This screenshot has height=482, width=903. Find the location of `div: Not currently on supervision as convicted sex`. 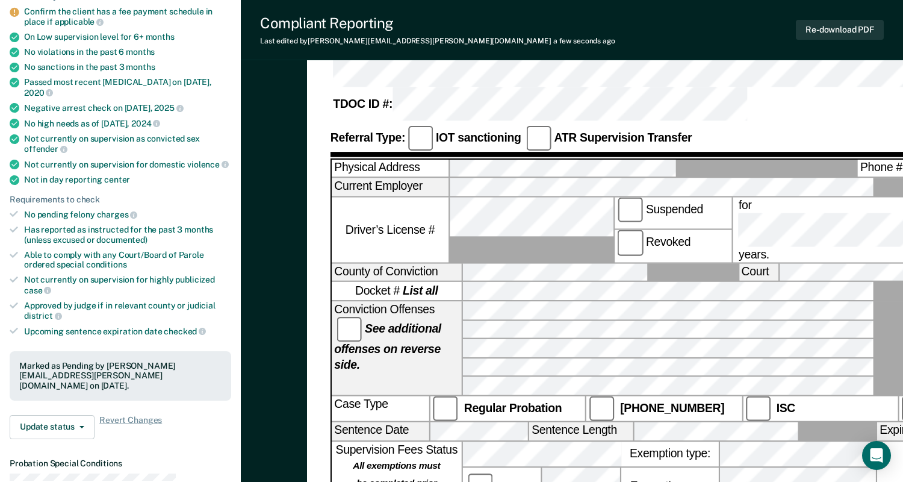

div: Not currently on supervision as convicted sex is located at coordinates (128, 144).